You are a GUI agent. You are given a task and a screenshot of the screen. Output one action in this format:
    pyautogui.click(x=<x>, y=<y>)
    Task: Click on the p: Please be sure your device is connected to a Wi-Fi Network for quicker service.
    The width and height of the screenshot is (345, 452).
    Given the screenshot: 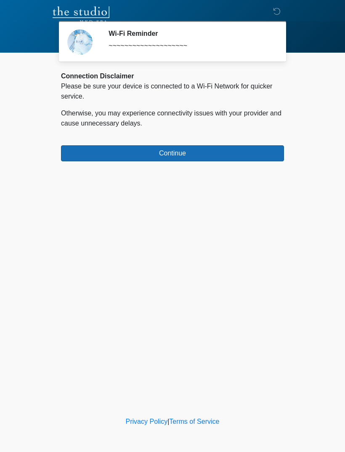 What is the action you would take?
    pyautogui.click(x=173, y=91)
    